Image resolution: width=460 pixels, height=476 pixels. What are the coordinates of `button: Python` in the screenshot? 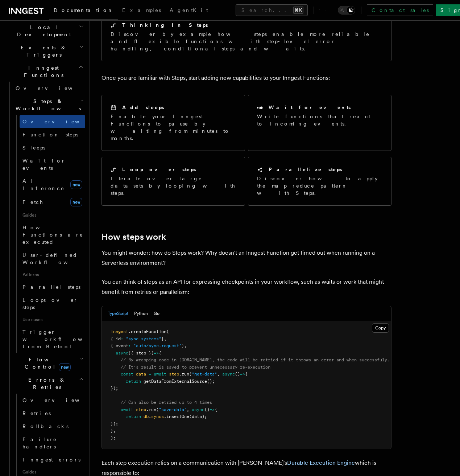 It's located at (141, 314).